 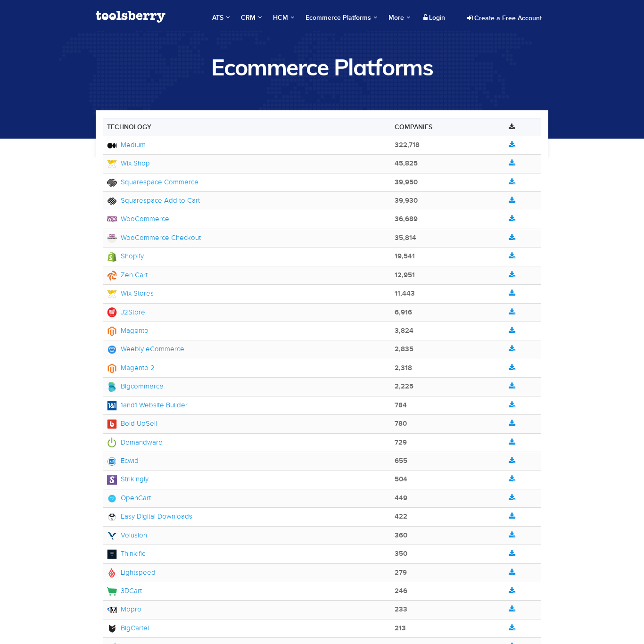 I want to click on img: Magento 2, so click(x=111, y=368).